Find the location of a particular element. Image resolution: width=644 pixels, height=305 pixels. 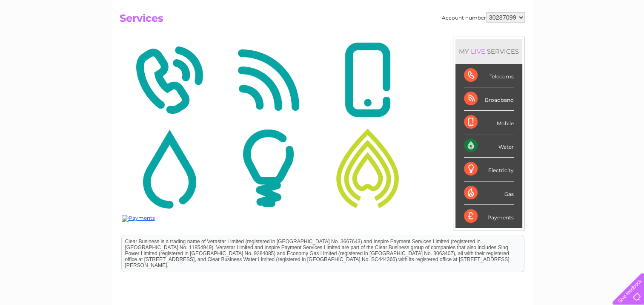

img: Telecoms is located at coordinates (169, 80).